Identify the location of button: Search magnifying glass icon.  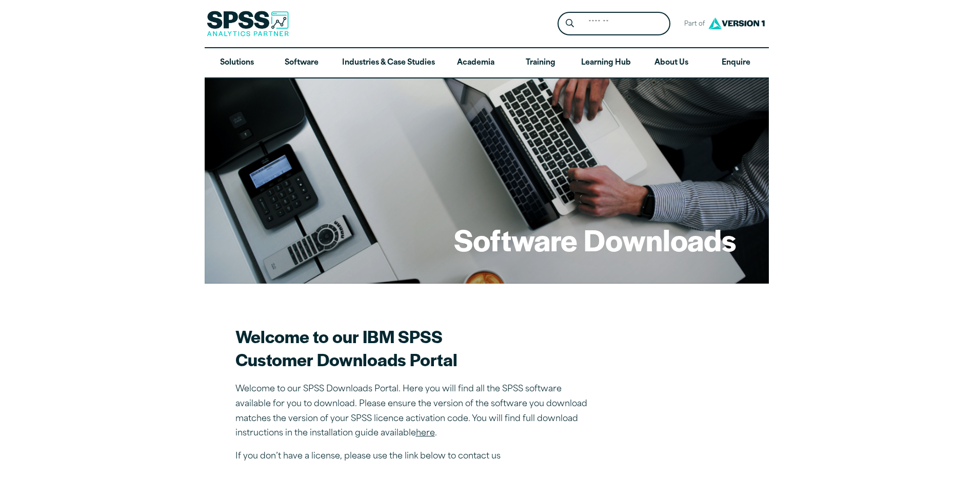
(569, 24).